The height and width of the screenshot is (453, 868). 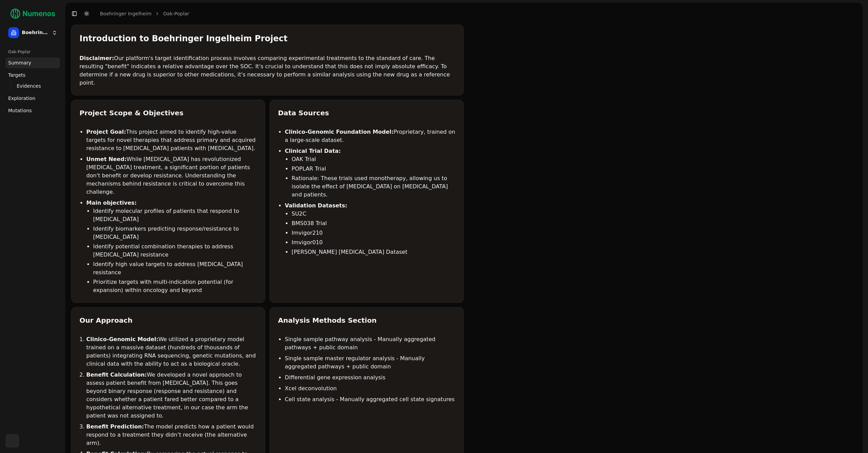 What do you see at coordinates (370, 344) in the screenshot?
I see `li: Single sample pathway analysis - Manually aggregated pathways + public domain` at bounding box center [370, 344].